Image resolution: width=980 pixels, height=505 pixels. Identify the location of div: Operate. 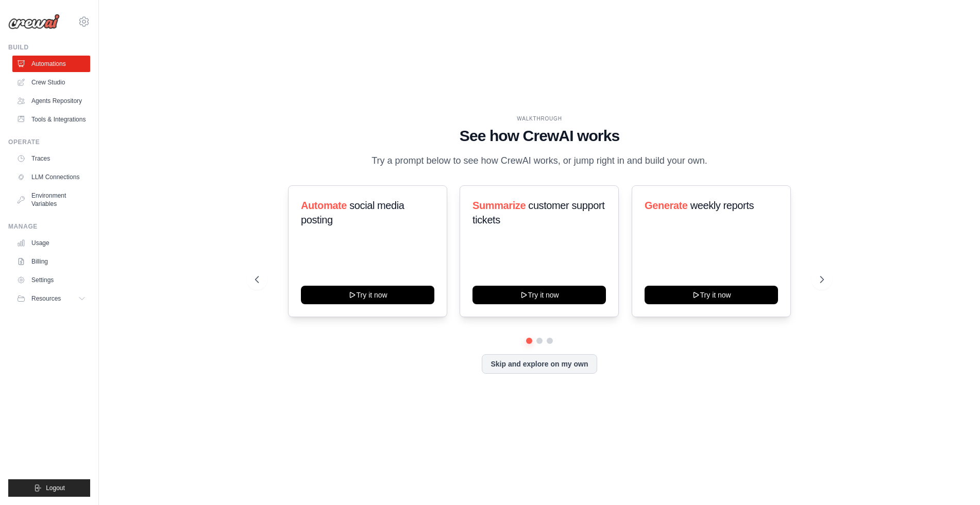
(49, 142).